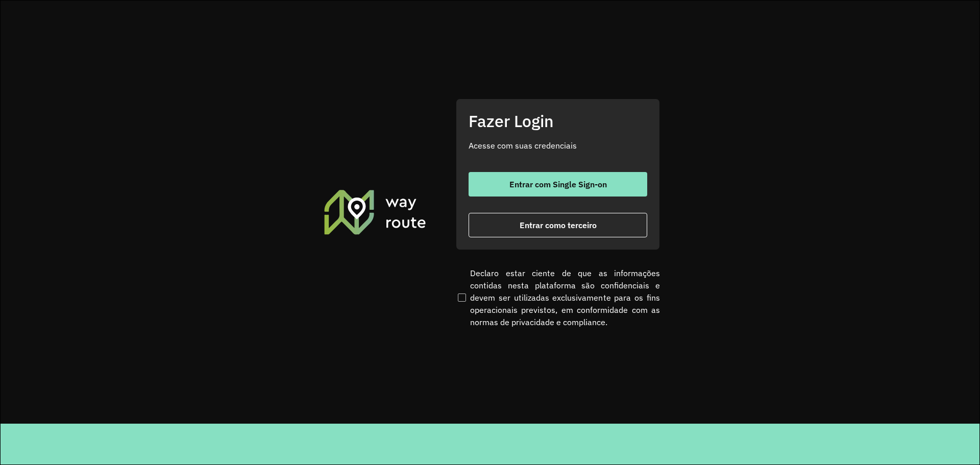  Describe the element at coordinates (558, 184) in the screenshot. I see `span: Entrar com Single Sign-on` at that location.